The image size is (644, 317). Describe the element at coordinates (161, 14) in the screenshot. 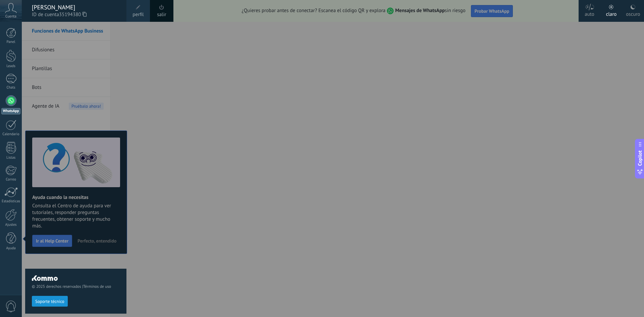

I see `a: salir` at that location.